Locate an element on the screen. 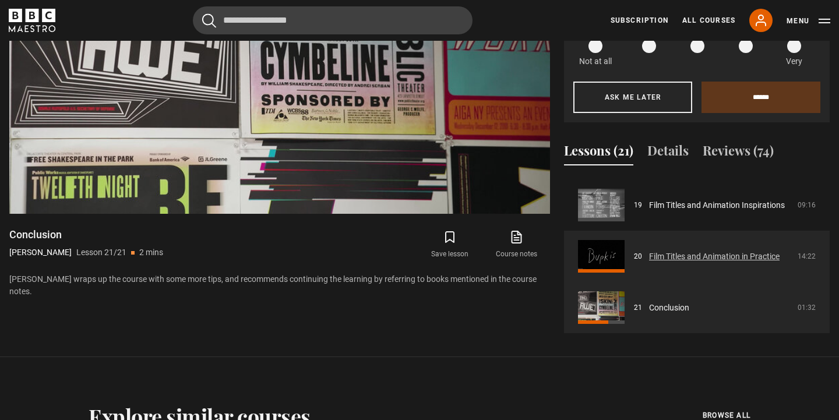 Image resolution: width=839 pixels, height=420 pixels. p: Lesson 21/21 is located at coordinates (101, 252).